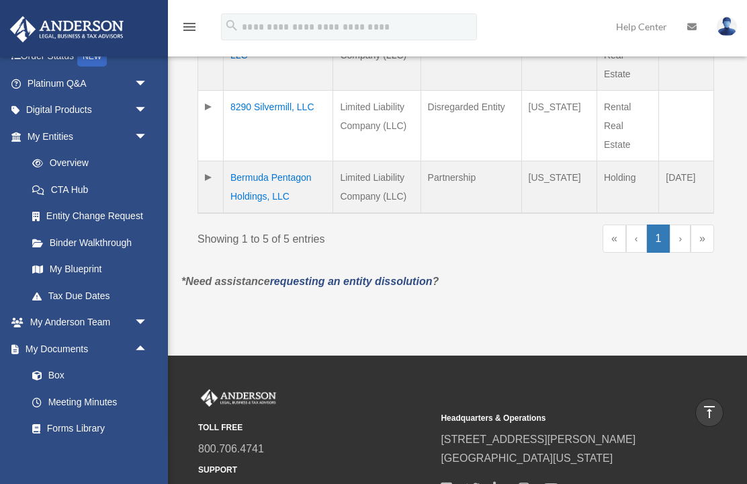 The width and height of the screenshot is (747, 484). What do you see at coordinates (628, 187) in the screenshot?
I see `td: Holding` at bounding box center [628, 187].